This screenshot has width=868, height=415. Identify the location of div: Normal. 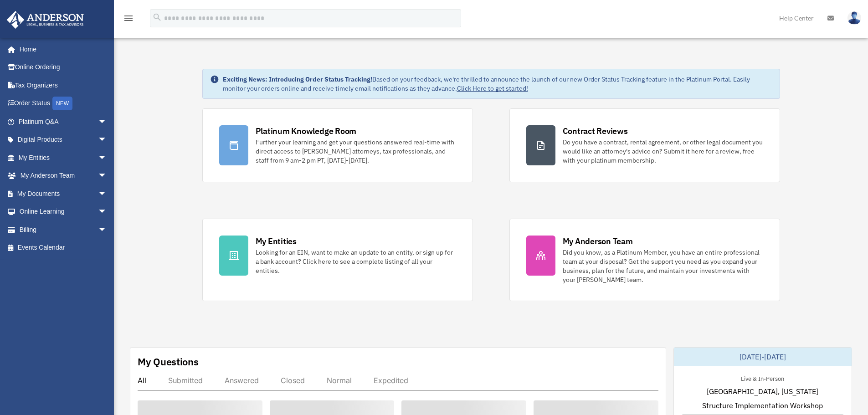
(339, 381).